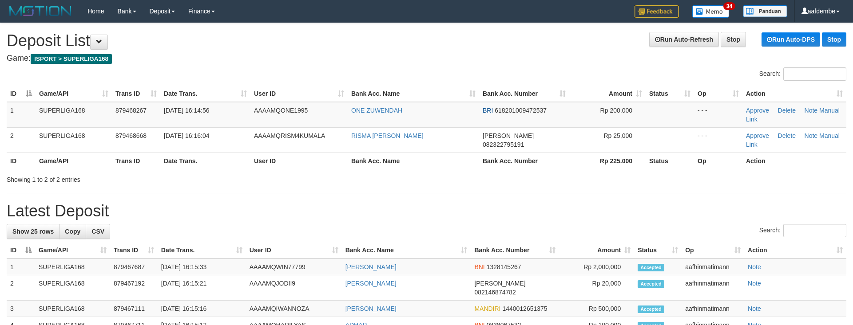 The height and width of the screenshot is (325, 853). Describe the element at coordinates (134, 309) in the screenshot. I see `td: 879467111` at that location.